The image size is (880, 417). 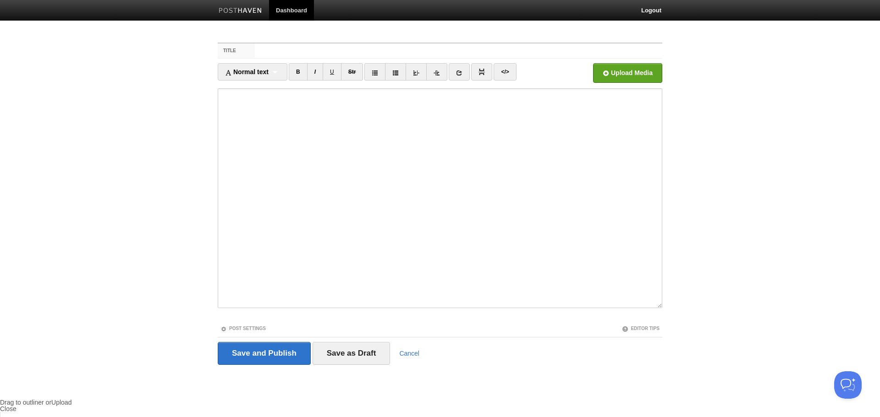 What do you see at coordinates (504, 72) in the screenshot?
I see `a: Edit HTML` at bounding box center [504, 72].